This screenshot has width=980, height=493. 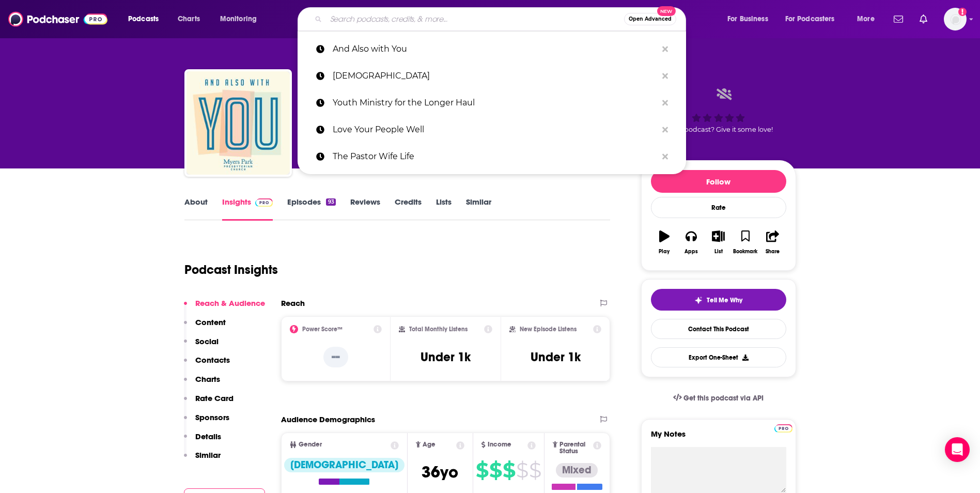 I want to click on span: Tell Me Why, so click(x=724, y=300).